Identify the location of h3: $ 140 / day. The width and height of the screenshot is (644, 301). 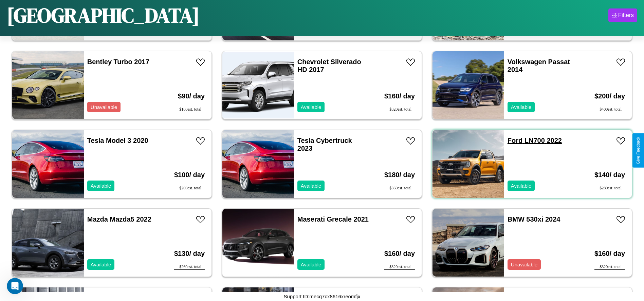
(610, 175).